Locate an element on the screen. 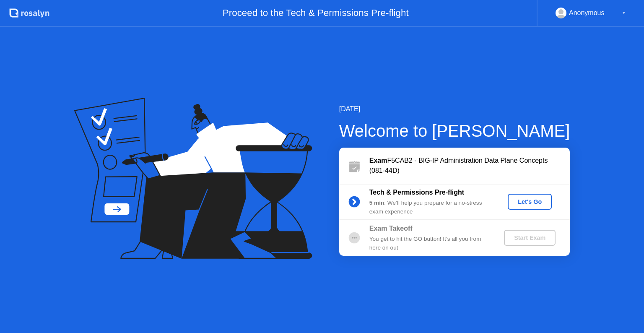 The image size is (644, 333). b: Tech & Permissions Pre-flight is located at coordinates (417, 192).